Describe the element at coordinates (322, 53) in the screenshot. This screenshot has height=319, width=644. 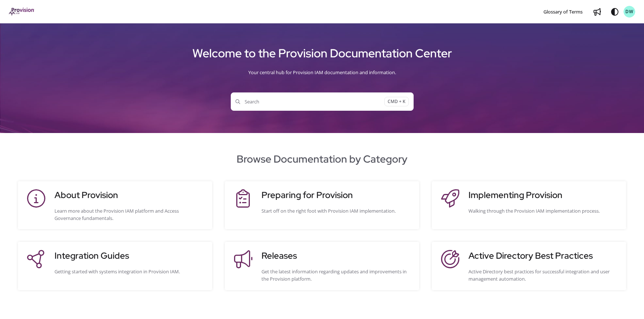
I see `h1: Welcome to the Provision Documentation Center` at that location.